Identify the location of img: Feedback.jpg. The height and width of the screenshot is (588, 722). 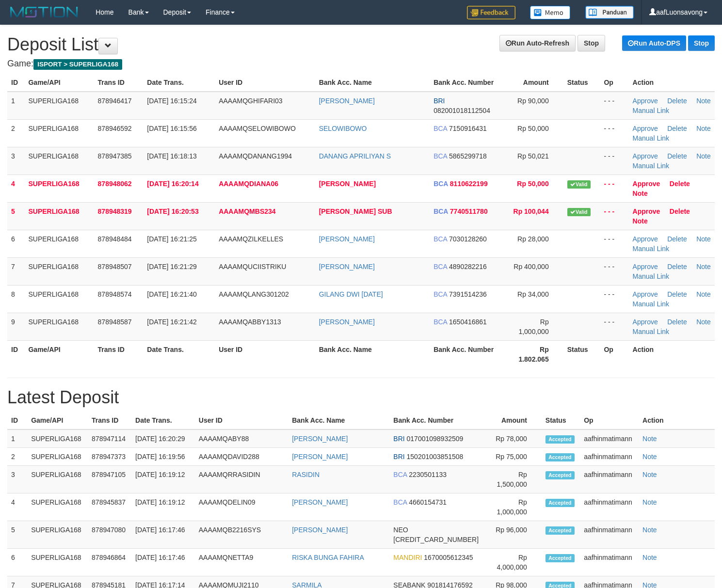
(491, 13).